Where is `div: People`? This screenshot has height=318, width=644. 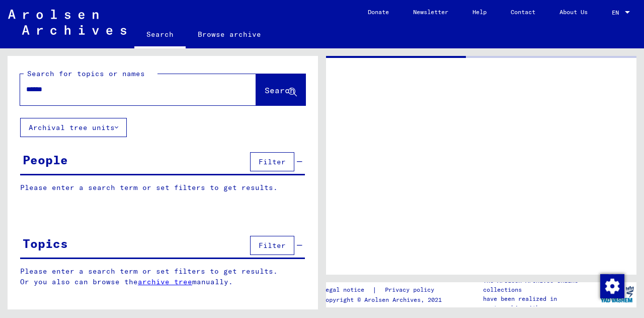
div: People is located at coordinates (45, 160).